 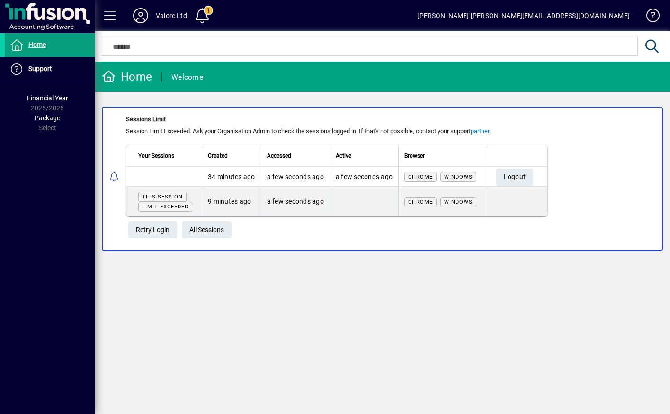 What do you see at coordinates (343, 156) in the screenshot?
I see `span: Active` at bounding box center [343, 156].